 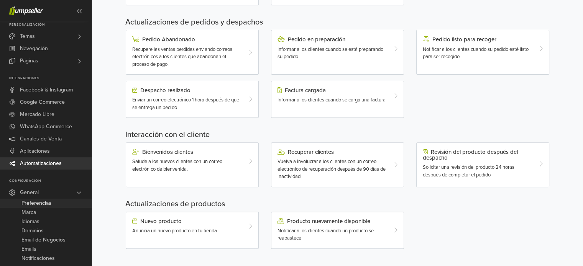 What do you see at coordinates (38, 259) in the screenshot?
I see `span: Notificaciones` at bounding box center [38, 259].